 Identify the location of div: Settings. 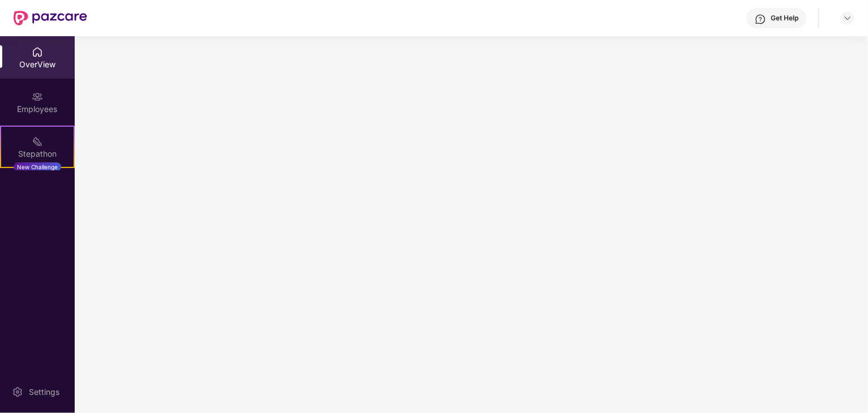
(44, 392).